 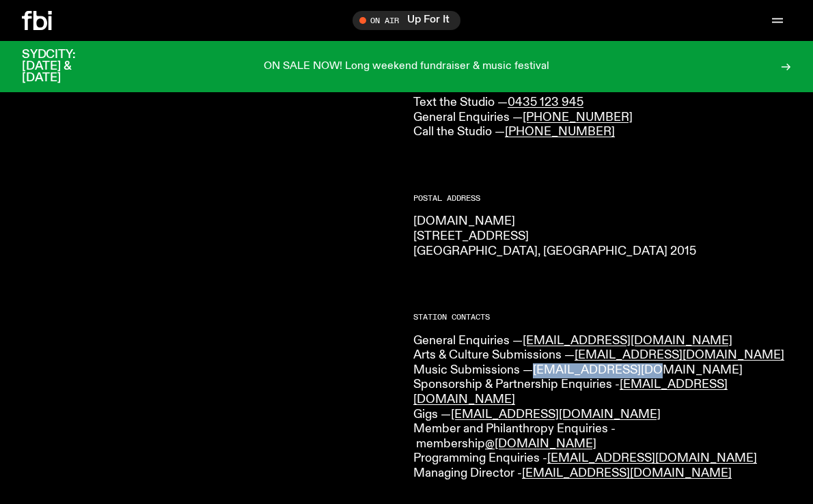 What do you see at coordinates (545, 102) in the screenshot?
I see `a: 0435 123 945` at bounding box center [545, 102].